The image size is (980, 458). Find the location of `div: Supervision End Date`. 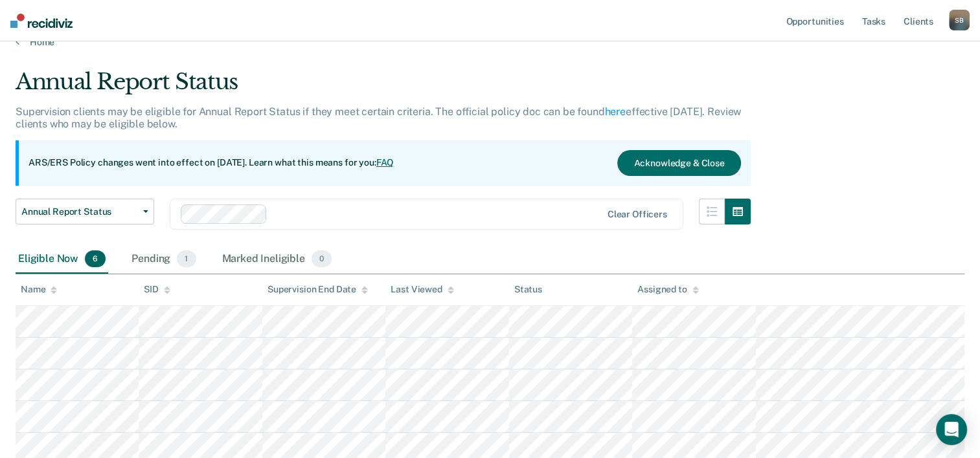

div: Supervision End Date is located at coordinates (317, 290).